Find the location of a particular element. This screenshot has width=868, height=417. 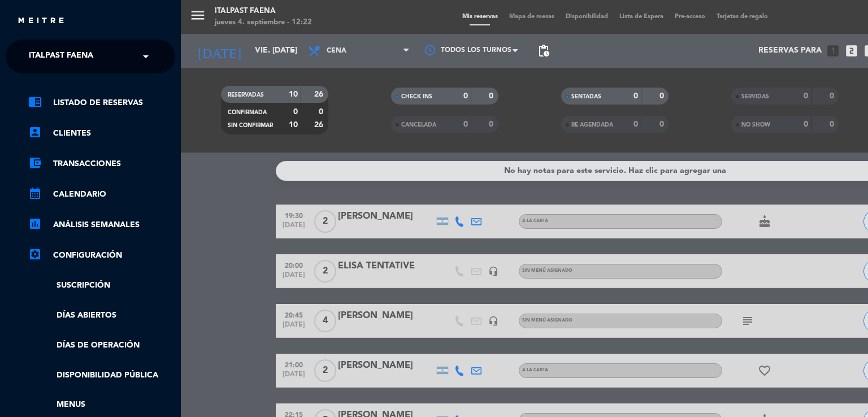

span: Italpast Faena is located at coordinates (61, 56).